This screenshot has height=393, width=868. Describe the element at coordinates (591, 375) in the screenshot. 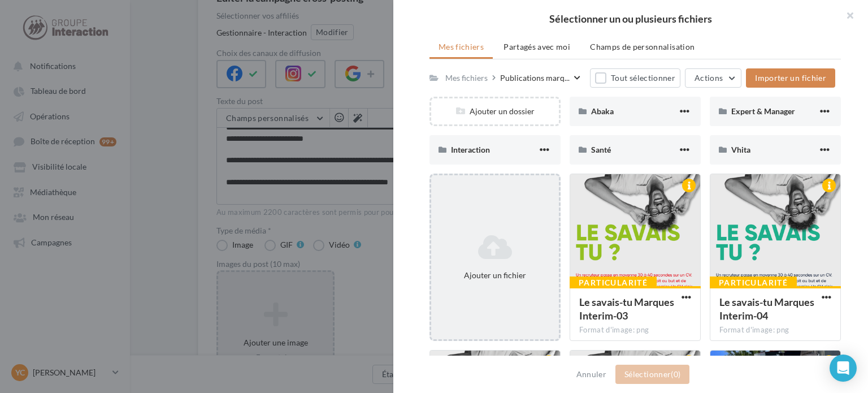

I see `button: Annuler` at that location.